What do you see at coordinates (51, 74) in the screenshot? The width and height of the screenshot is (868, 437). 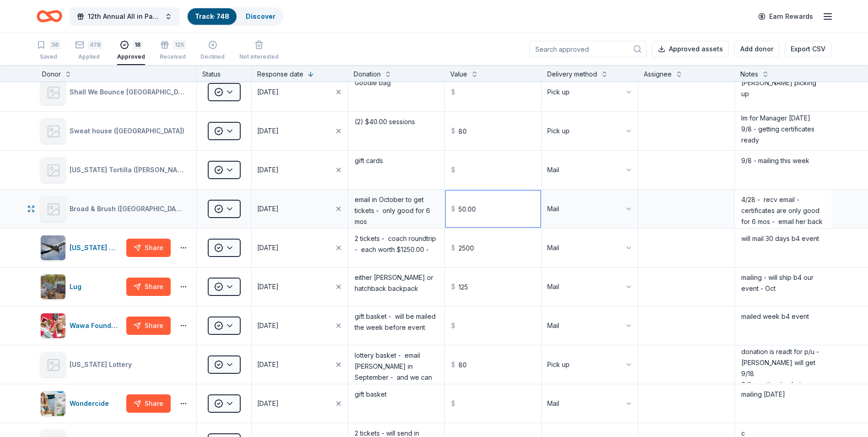 I see `div: Donor` at bounding box center [51, 74].